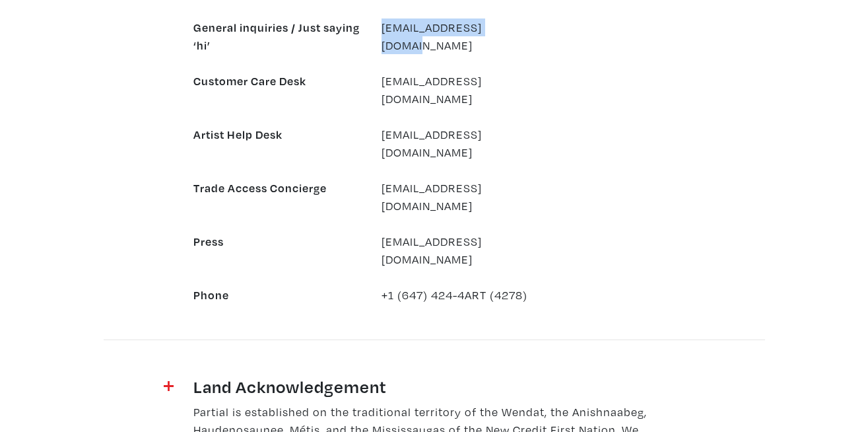 This screenshot has height=432, width=868. What do you see at coordinates (278, 251) in the screenshot?
I see `div: Press` at bounding box center [278, 251].